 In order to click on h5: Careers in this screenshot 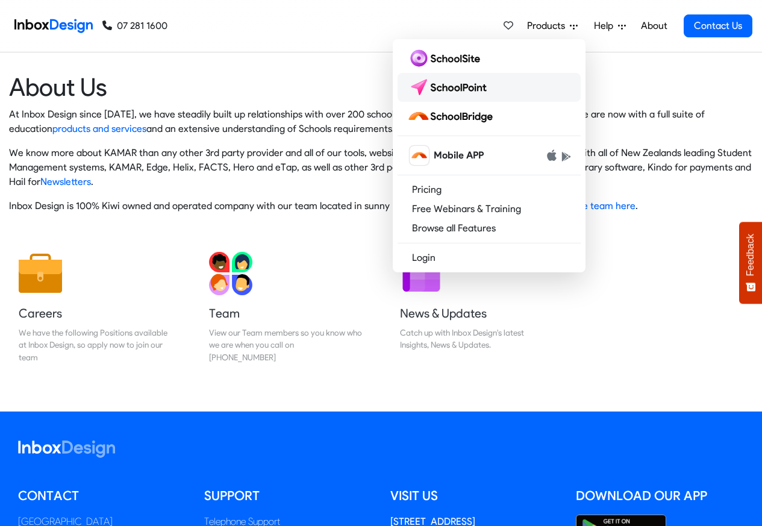, I will do `click(95, 313)`.